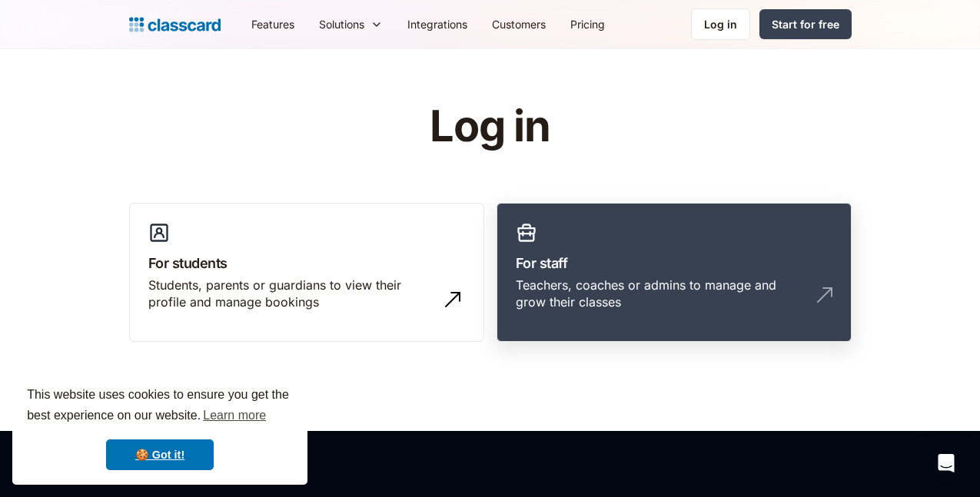 This screenshot has height=497, width=980. I want to click on div: Log in, so click(720, 24).